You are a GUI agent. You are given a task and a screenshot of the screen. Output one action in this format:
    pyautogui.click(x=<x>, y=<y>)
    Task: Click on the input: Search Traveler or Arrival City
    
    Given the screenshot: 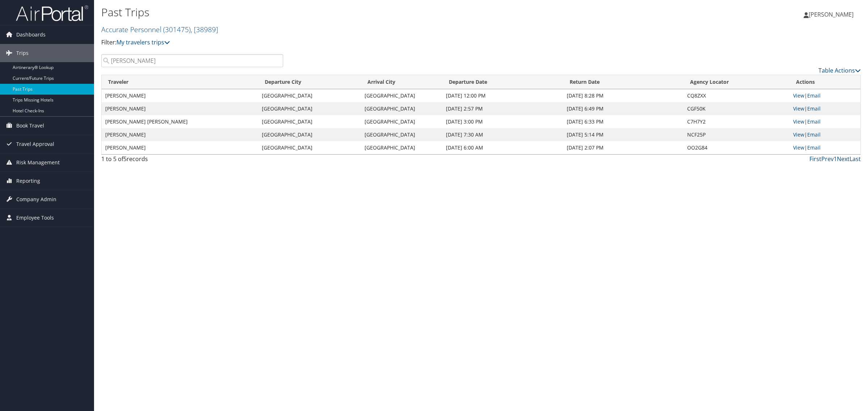 What is the action you would take?
    pyautogui.click(x=192, y=60)
    